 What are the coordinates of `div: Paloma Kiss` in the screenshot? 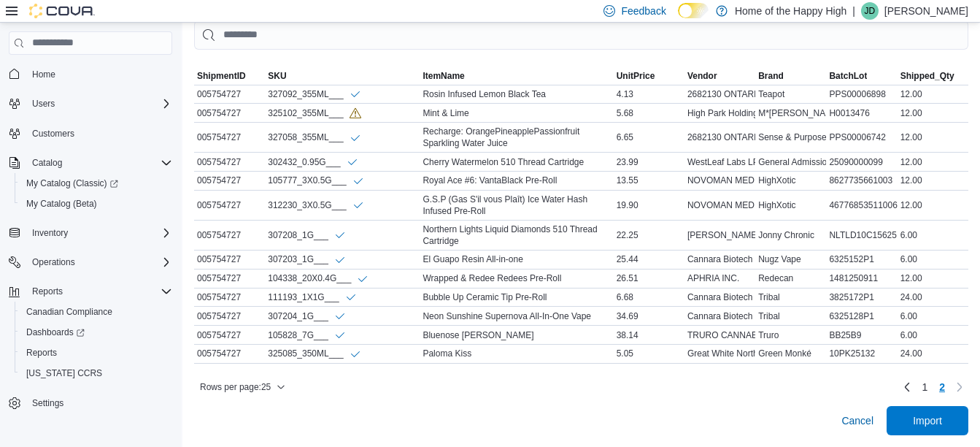 It's located at (516, 353).